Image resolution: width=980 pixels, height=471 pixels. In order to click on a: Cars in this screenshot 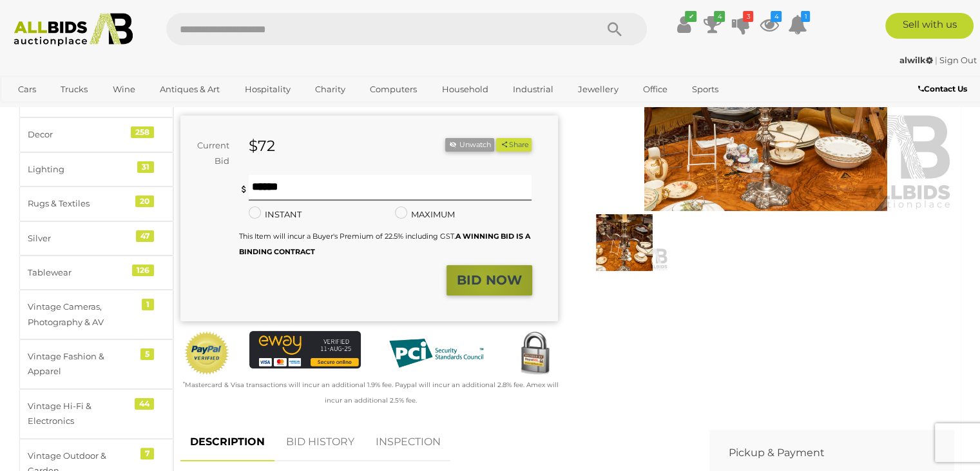, I will do `click(27, 89)`.